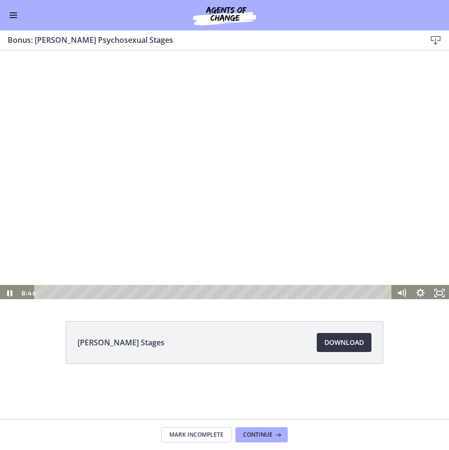 The width and height of the screenshot is (449, 450). Describe the element at coordinates (13, 15) in the screenshot. I see `button: Enable menu` at that location.